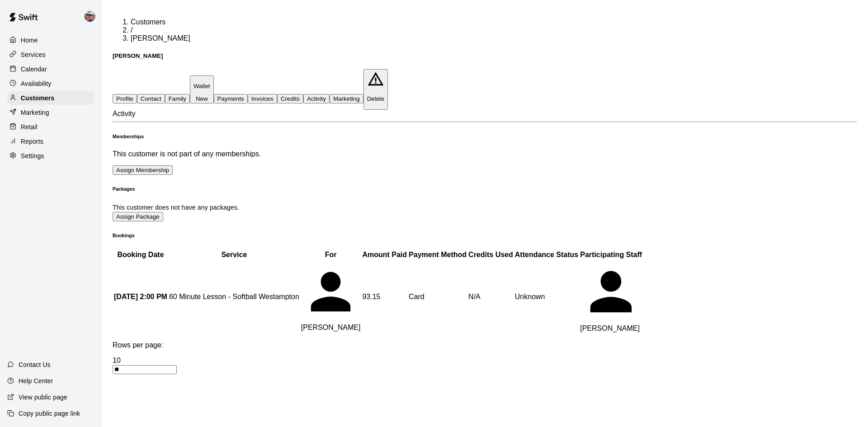  Describe the element at coordinates (50, 113) in the screenshot. I see `div: Marketing` at that location.